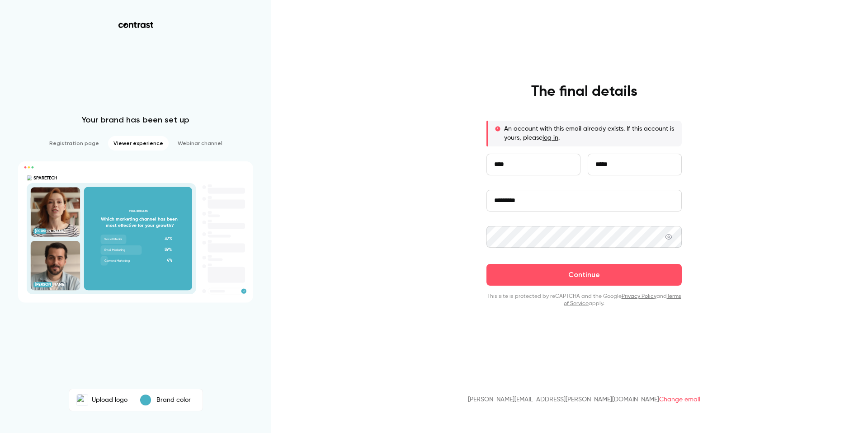 The height and width of the screenshot is (433, 868). What do you see at coordinates (639, 296) in the screenshot?
I see `a: Privacy Policy` at bounding box center [639, 296].